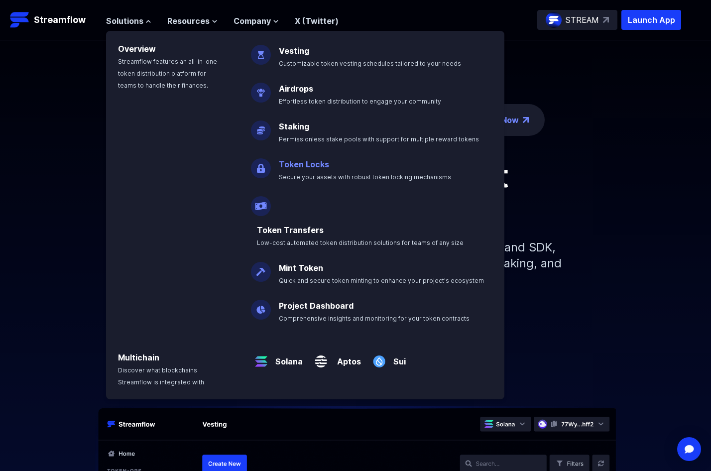 This screenshot has width=711, height=471. What do you see at coordinates (379, 358) in the screenshot?
I see `img: Sui` at bounding box center [379, 358].